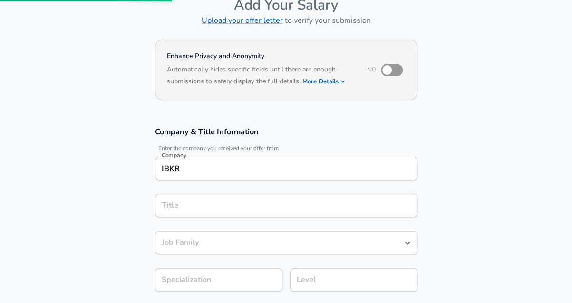  What do you see at coordinates (408, 243) in the screenshot?
I see `button: Open` at bounding box center [408, 243].